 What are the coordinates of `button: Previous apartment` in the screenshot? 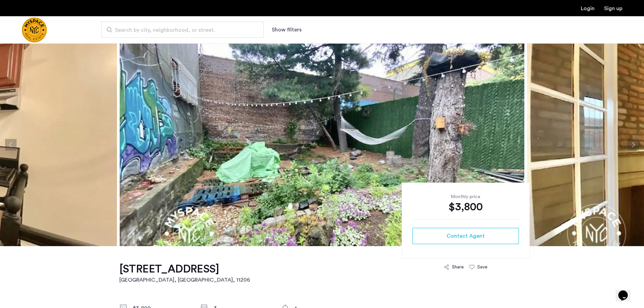 It's located at (11, 144).